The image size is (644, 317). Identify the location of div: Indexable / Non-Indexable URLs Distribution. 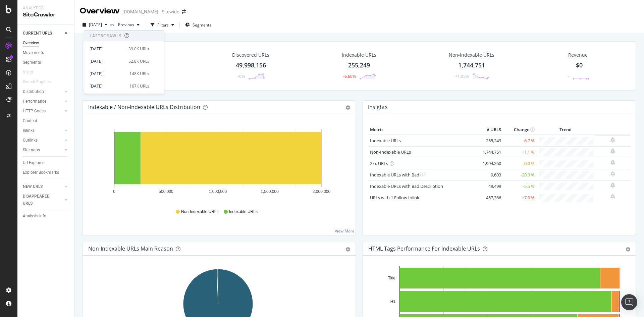
(144, 107).